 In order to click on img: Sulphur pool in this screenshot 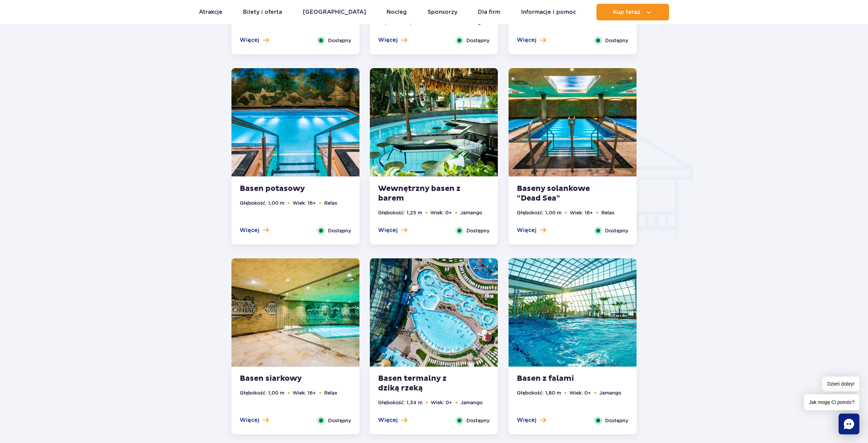, I will do `click(296, 312)`.